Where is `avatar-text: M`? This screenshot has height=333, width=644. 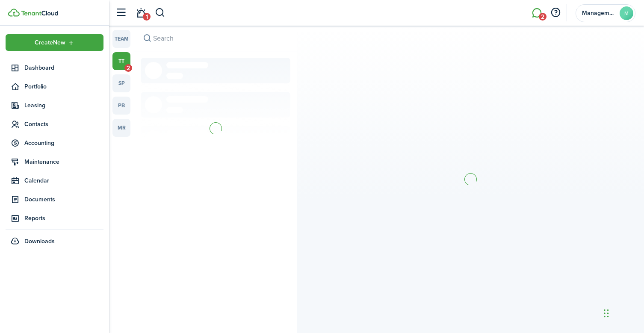 avatar-text: M is located at coordinates (626, 13).